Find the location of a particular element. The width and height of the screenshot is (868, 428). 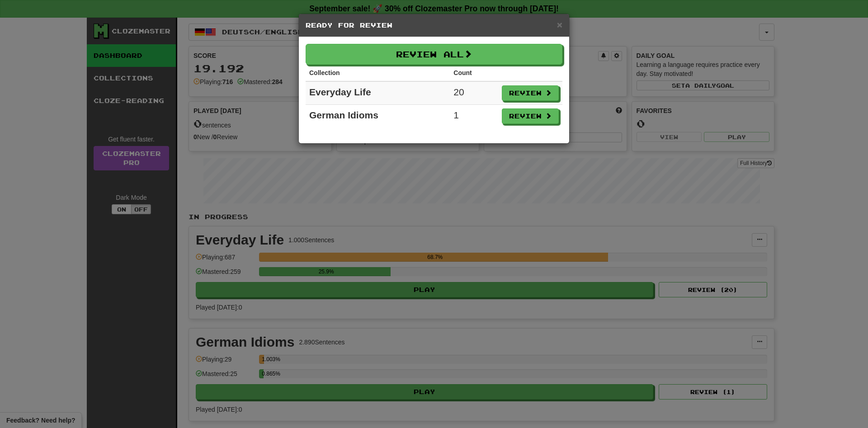

button: Review All is located at coordinates (434, 54).